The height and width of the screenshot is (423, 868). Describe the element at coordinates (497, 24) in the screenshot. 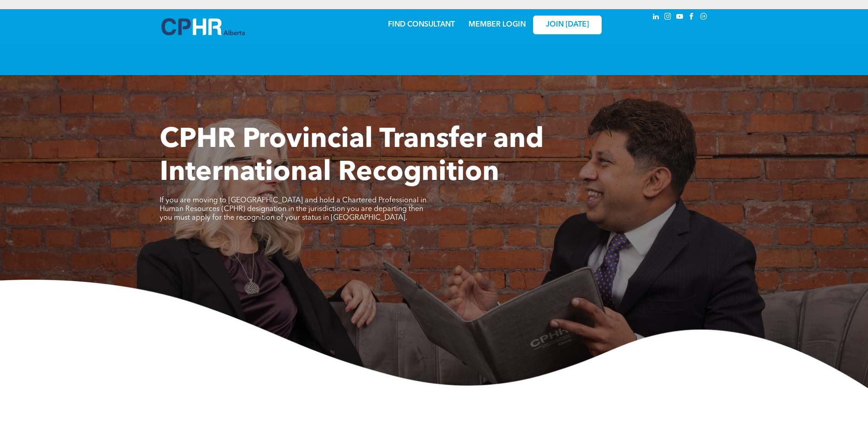

I see `a: MEMBER LOGIN` at that location.